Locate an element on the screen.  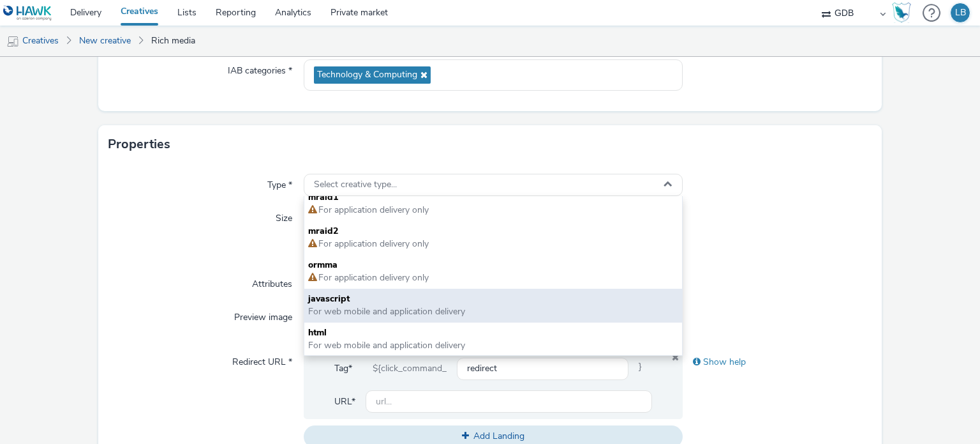
label: IAB categories * is located at coordinates (260, 68).